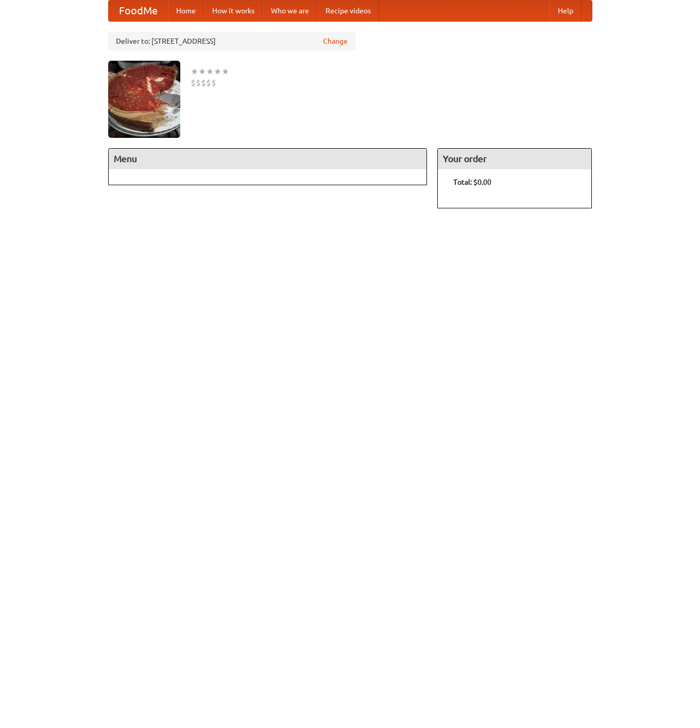  What do you see at coordinates (268, 159) in the screenshot?
I see `h4: Menu` at bounding box center [268, 159].